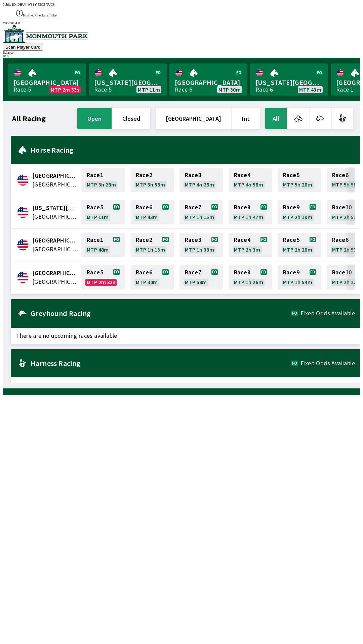 The width and height of the screenshot is (363, 644). I want to click on span: MTP 4h 28m, so click(199, 184).